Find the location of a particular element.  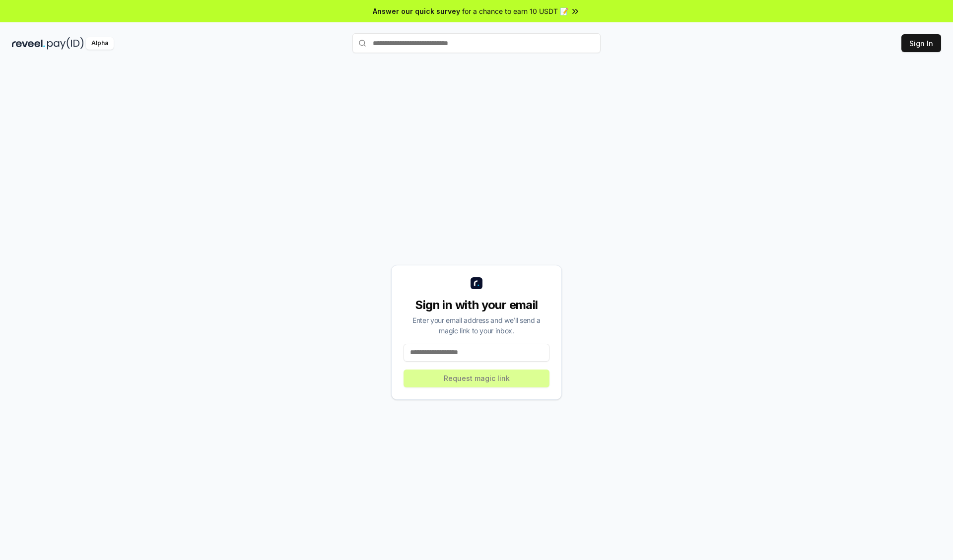

div: Enter your email address and we’ll send a magic link to your inbox. is located at coordinates (476, 326).